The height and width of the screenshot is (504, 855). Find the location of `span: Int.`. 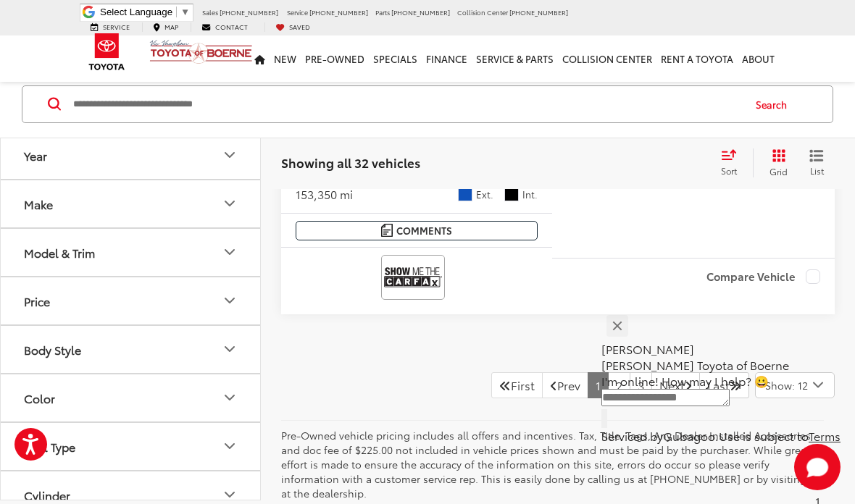

span: Int. is located at coordinates (529, 194).